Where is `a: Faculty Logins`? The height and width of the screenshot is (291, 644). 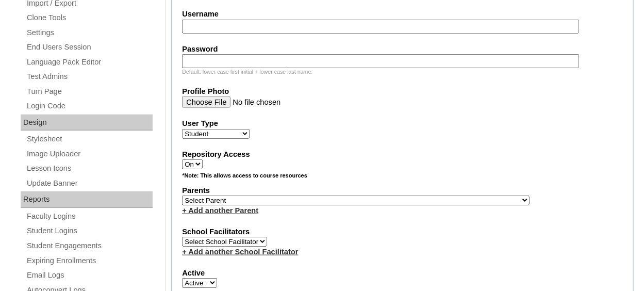
a: Faculty Logins is located at coordinates (89, 216).